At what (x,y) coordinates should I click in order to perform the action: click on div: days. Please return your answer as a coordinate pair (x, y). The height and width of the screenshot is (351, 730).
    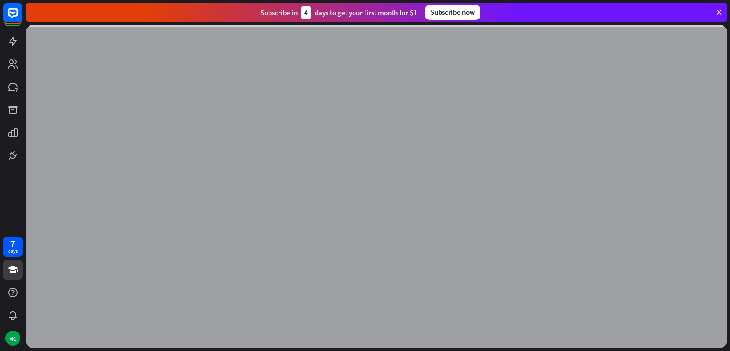
    Looking at the image, I should click on (13, 251).